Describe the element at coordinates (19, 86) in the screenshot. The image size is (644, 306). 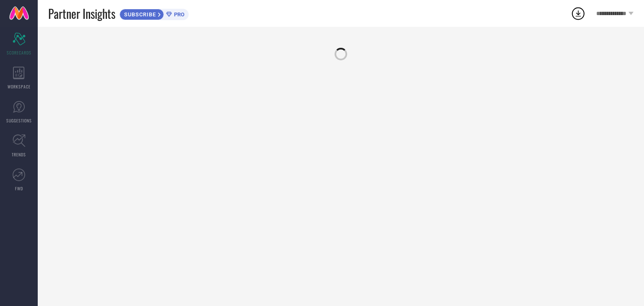
I see `span: WORKSPACE` at that location.